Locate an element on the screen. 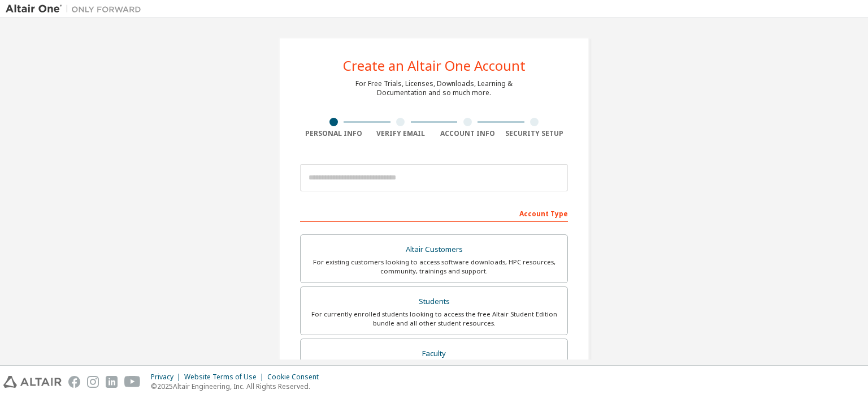  div: Cookie Consent is located at coordinates (297, 376).